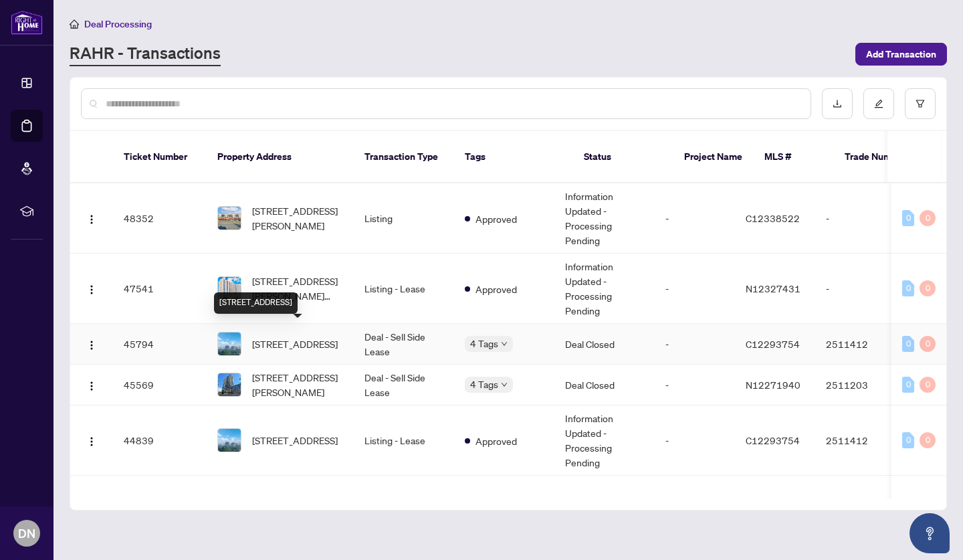 The height and width of the screenshot is (560, 963). Describe the element at coordinates (920, 104) in the screenshot. I see `button: filter` at that location.